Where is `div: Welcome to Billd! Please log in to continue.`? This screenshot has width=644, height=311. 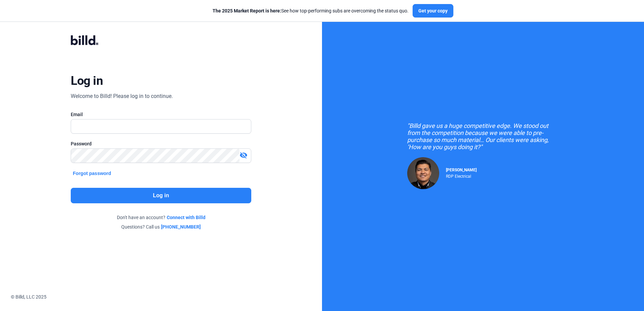
div: Welcome to Billd! Please log in to continue. is located at coordinates (122, 96).